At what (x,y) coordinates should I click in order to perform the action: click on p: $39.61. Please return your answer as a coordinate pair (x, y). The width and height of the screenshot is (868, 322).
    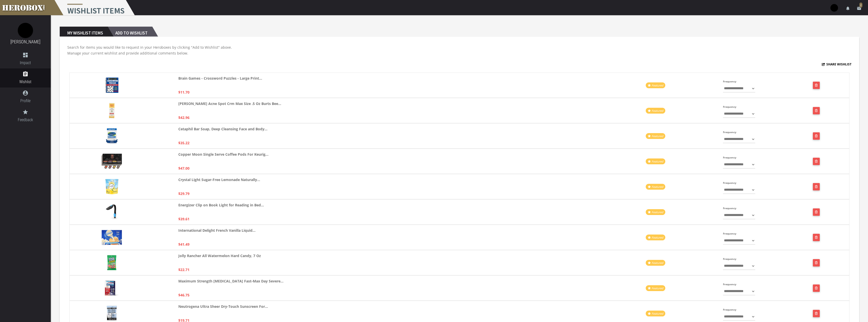
    Looking at the image, I should click on (184, 219).